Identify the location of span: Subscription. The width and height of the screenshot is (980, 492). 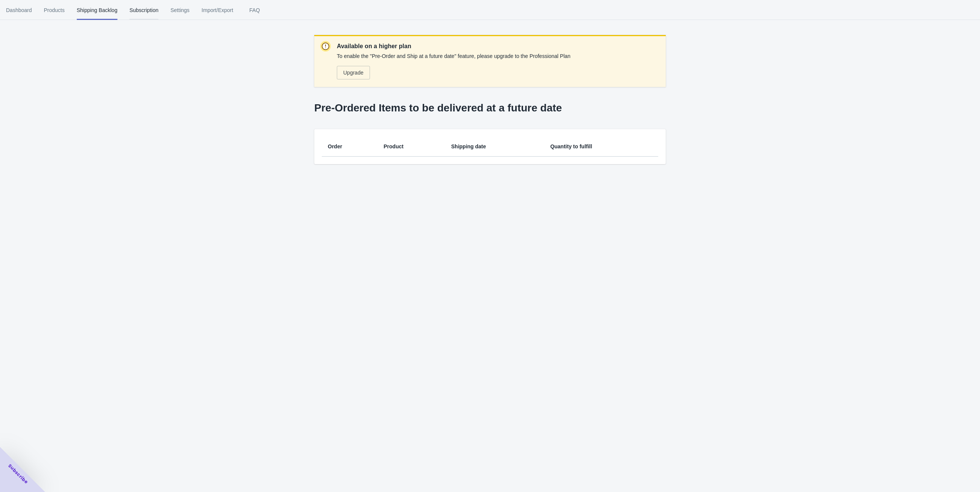
(144, 10).